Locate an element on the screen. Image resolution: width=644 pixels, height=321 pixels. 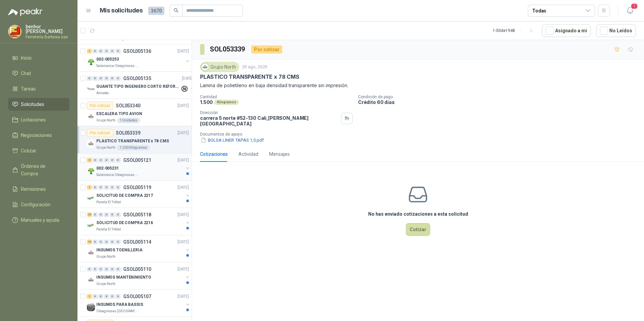
p: Lamina de polietileno en baja densidad transparente sin impresión. is located at coordinates (418, 85).